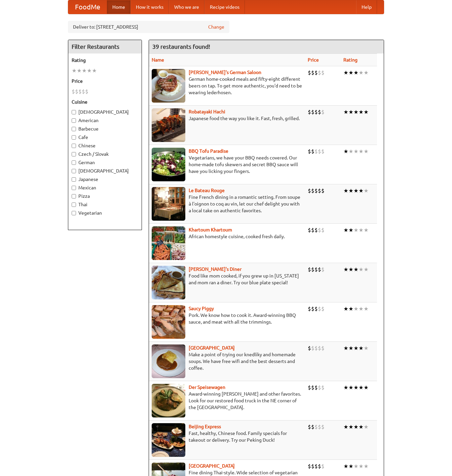 This screenshot has height=476, width=452. Describe the element at coordinates (227, 204) in the screenshot. I see `p: Fine French dining in a romantic setting. From soupe à l'oignon to coq au vin, let our chef delig...` at that location.